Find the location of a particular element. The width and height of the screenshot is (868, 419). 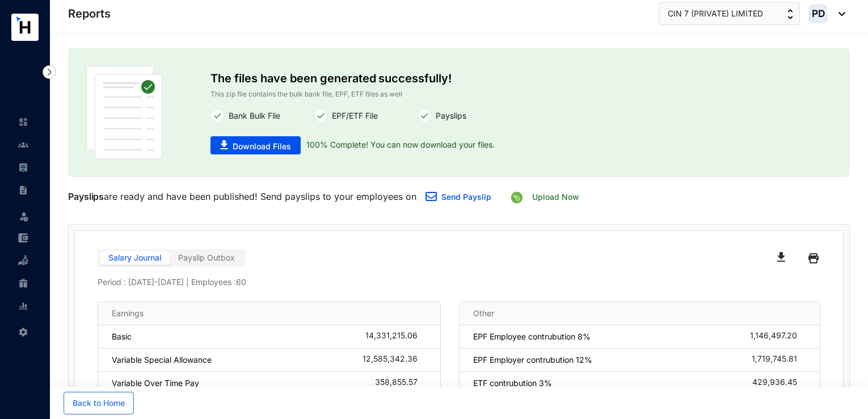

img: black-printer.ae25802fba4fa849f9fa1ebd19a7ed0d.svg is located at coordinates (813, 259).